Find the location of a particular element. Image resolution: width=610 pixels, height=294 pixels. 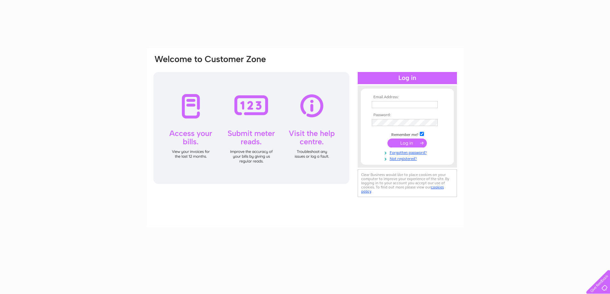

th: Password: is located at coordinates (407, 115).